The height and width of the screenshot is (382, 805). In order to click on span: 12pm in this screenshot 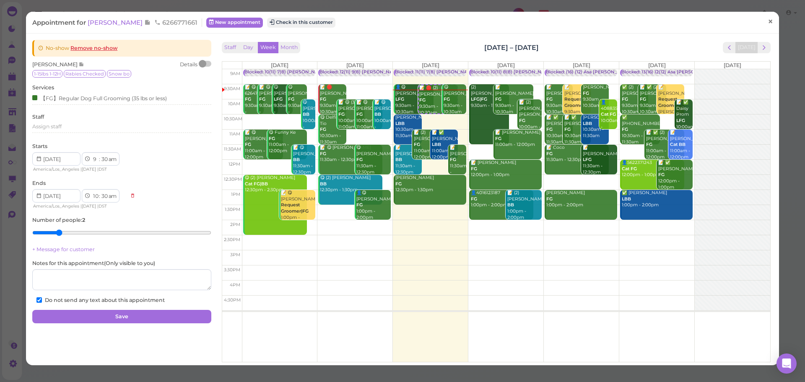, I will do `click(234, 164)`.